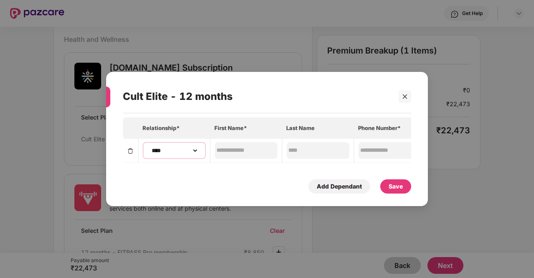  Describe the element at coordinates (339, 186) in the screenshot. I see `div: Add Dependant` at that location.